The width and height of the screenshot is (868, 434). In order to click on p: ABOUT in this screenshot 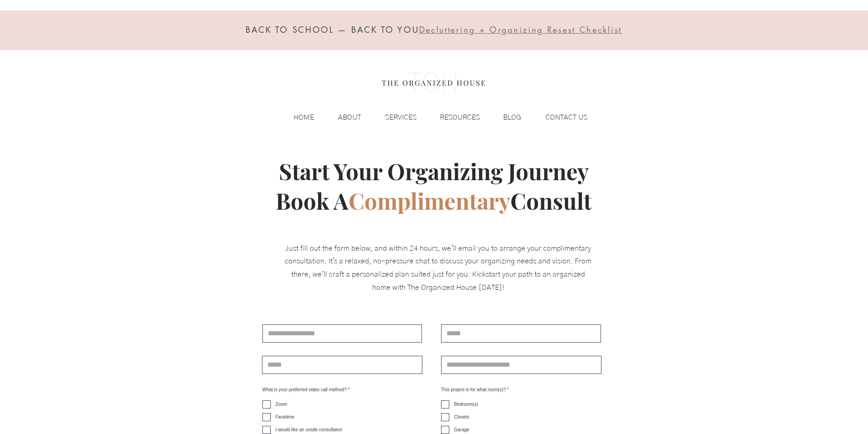, I will do `click(349, 118)`.